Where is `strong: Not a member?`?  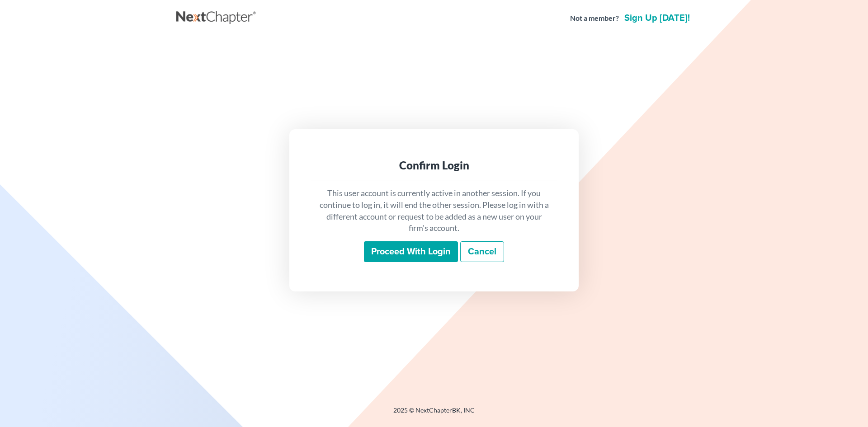
strong: Not a member? is located at coordinates (594, 18).